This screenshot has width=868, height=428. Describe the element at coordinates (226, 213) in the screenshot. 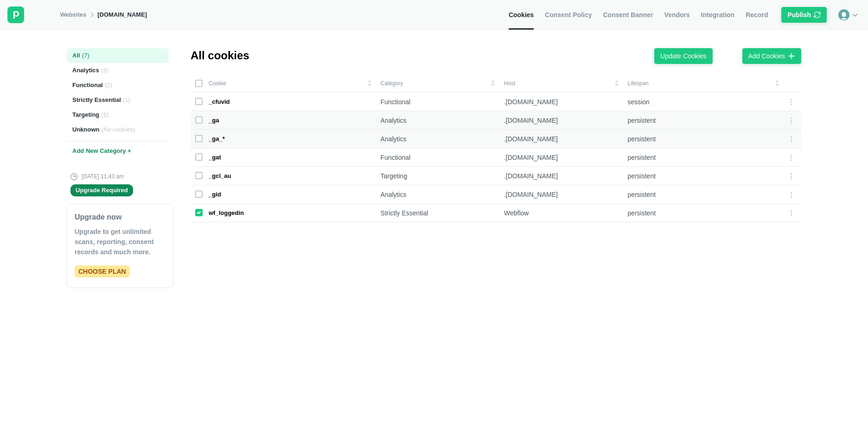

I see `div: wf_loggedin` at that location.